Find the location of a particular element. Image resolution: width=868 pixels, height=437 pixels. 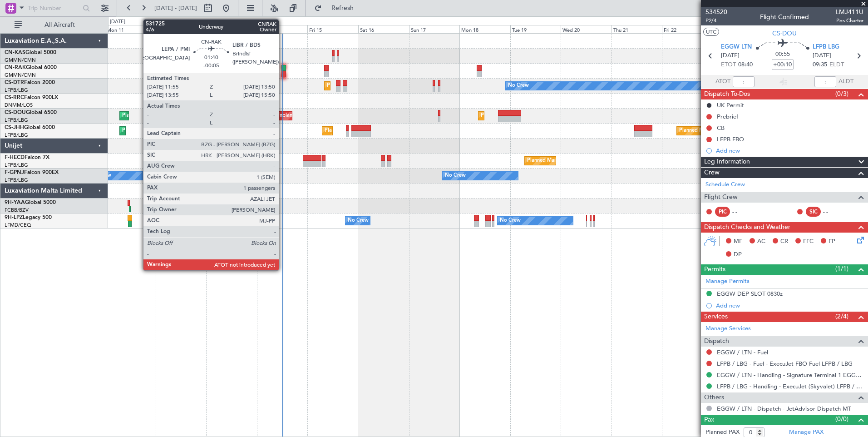

div: Mon 18 is located at coordinates (485, 29).